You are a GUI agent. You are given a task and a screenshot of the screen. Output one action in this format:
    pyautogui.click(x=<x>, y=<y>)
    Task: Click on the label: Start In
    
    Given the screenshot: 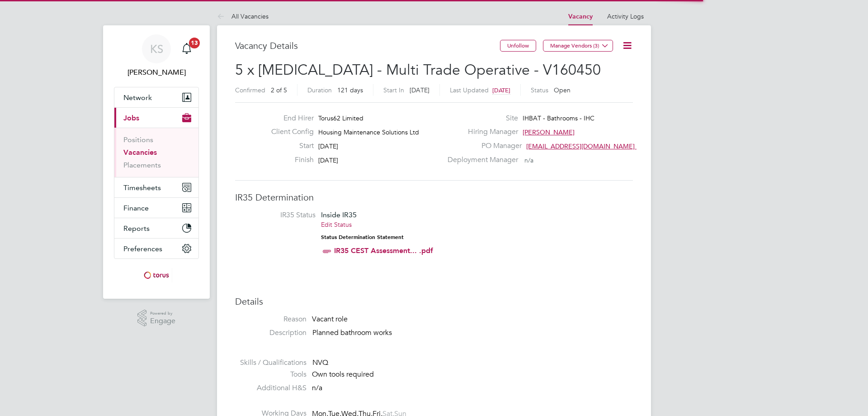 What is the action you would take?
    pyautogui.click(x=394, y=90)
    